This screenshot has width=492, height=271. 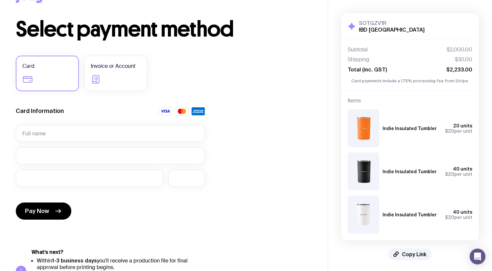 What do you see at coordinates (478, 256) in the screenshot?
I see `div: Open Intercom Messenger` at bounding box center [478, 256].